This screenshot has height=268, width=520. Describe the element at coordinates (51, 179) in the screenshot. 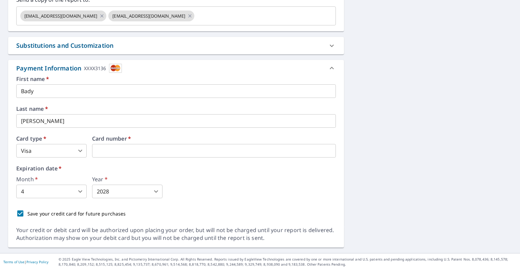

I see `label: Month` at that location.